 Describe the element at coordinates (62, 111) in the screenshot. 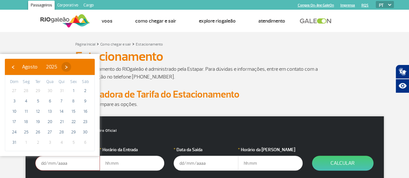

I see `span: 14` at that location.